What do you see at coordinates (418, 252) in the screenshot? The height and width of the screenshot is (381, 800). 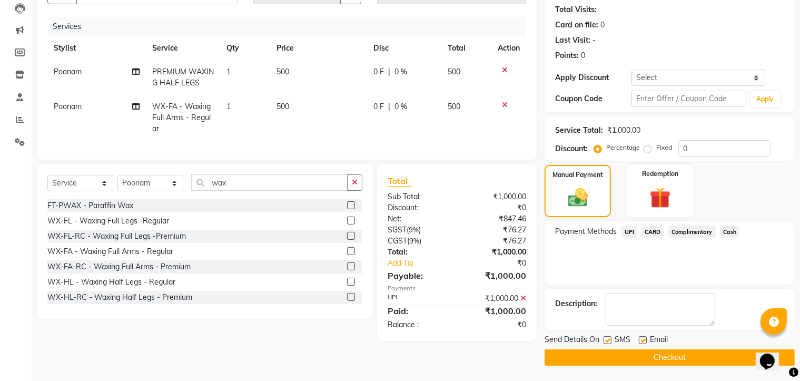 I see `div: Total:` at bounding box center [418, 252].